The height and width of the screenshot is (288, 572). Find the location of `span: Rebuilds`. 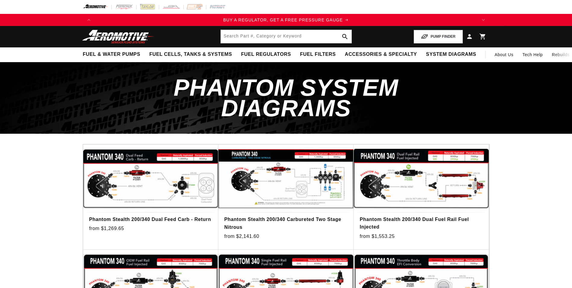

span: Rebuilds is located at coordinates (561, 55).